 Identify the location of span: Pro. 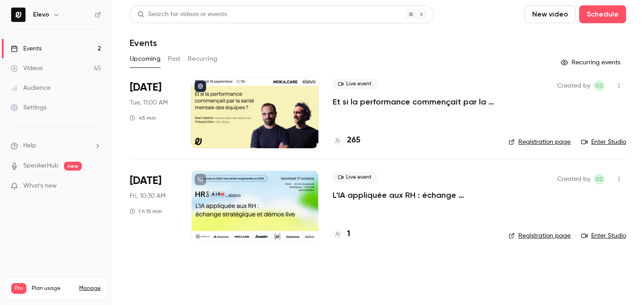
(19, 289).